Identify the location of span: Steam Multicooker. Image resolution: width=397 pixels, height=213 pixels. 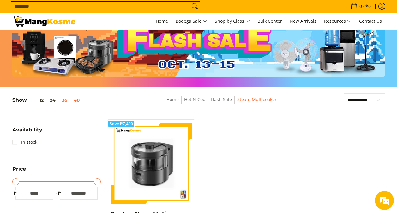
(257, 100).